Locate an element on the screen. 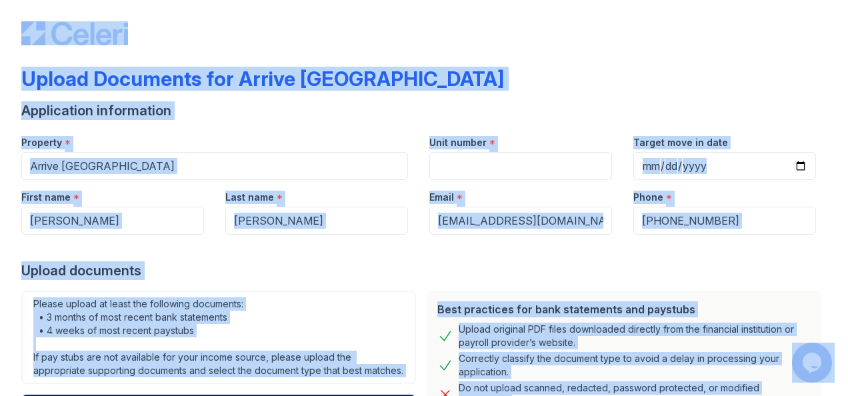 The image size is (848, 396). label: First name is located at coordinates (46, 197).